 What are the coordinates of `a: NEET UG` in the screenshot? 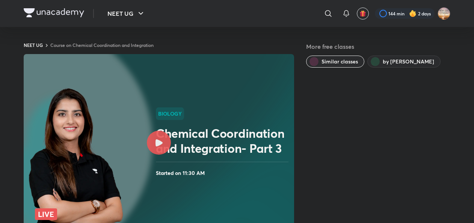 It's located at (33, 45).